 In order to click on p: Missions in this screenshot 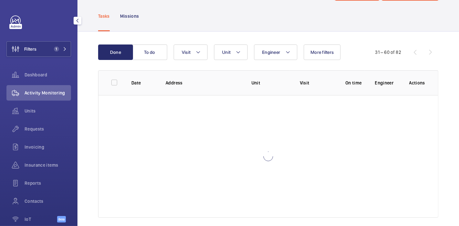, I will do `click(130, 16)`.